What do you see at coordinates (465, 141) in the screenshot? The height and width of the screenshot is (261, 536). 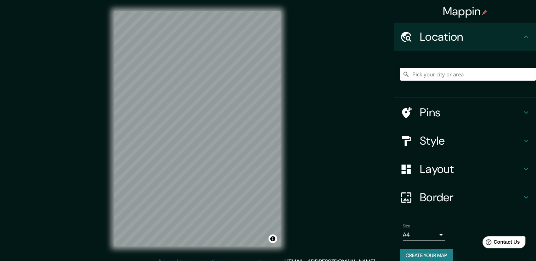 I see `div: Style` at bounding box center [465, 141].